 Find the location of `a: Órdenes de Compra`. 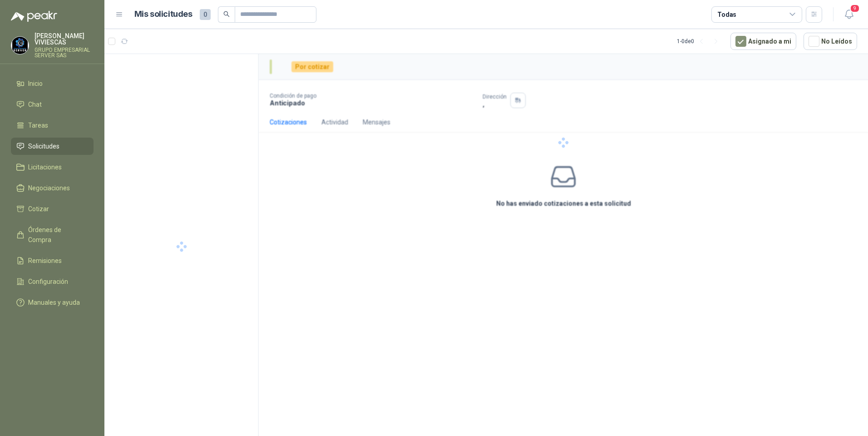

a: Órdenes de Compra is located at coordinates (52, 235).